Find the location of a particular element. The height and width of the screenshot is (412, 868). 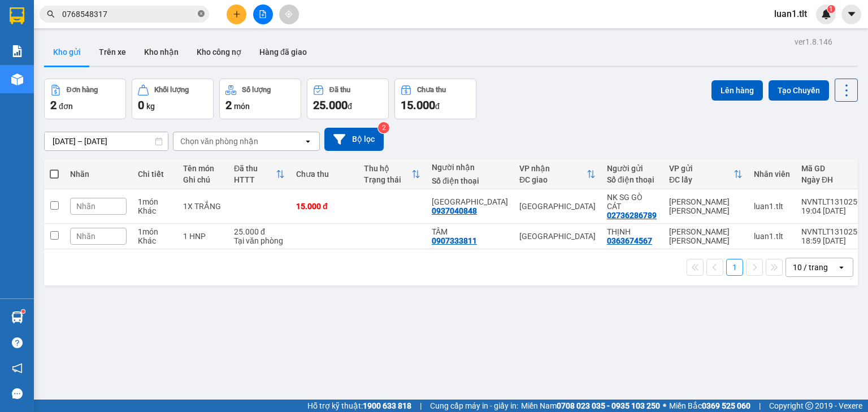

div: Mã GD is located at coordinates (834, 168).